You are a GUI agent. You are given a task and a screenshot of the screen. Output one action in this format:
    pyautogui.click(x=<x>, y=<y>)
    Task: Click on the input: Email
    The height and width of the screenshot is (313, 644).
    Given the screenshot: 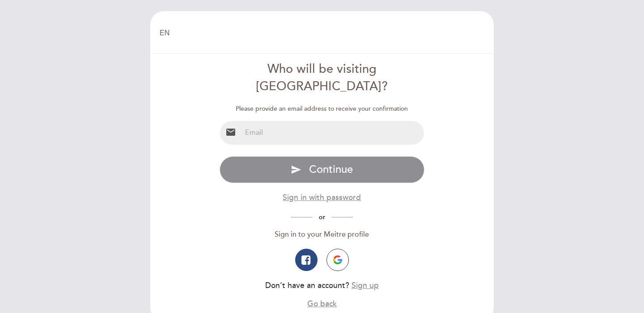 What is the action you would take?
    pyautogui.click(x=332, y=133)
    